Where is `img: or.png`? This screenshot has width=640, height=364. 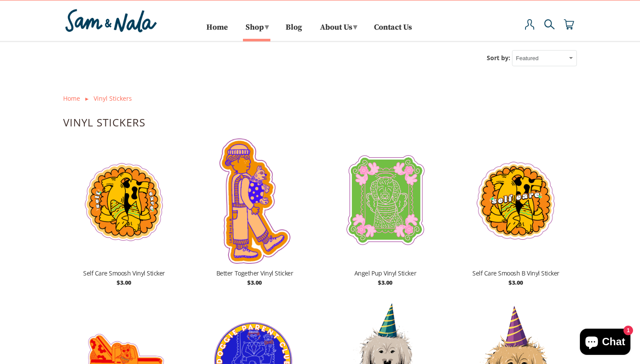 img: or.png is located at coordinates (87, 98).